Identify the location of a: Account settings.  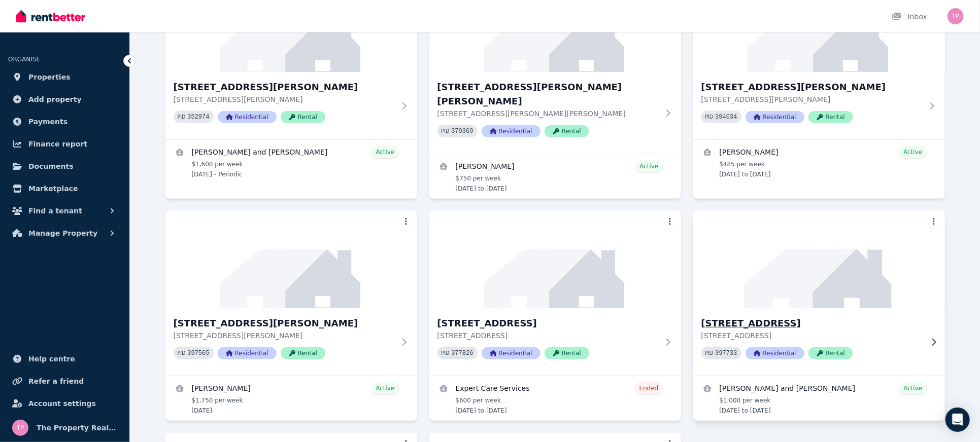
(64, 404).